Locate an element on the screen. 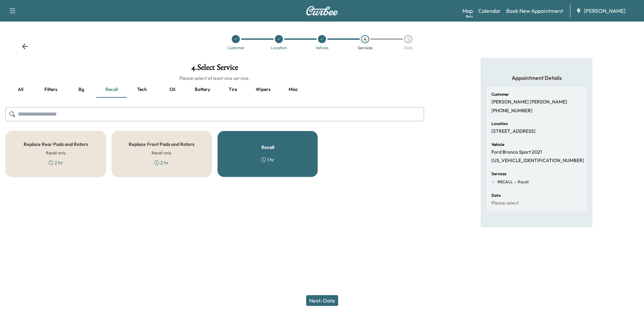 The height and width of the screenshot is (314, 644). a: Book New Appointment is located at coordinates (535, 11).